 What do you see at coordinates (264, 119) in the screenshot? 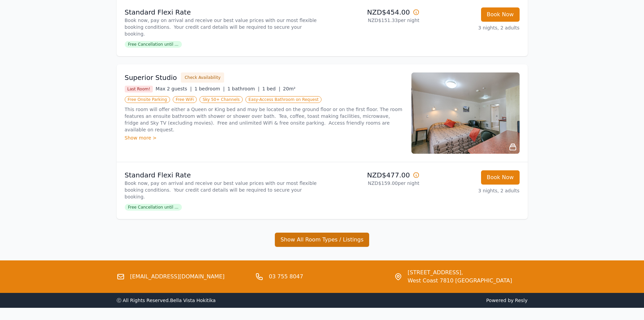
I see `p: This room will offer either a Queen or King bed and may be located on the ground floor or on the ...` at bounding box center [264, 119].